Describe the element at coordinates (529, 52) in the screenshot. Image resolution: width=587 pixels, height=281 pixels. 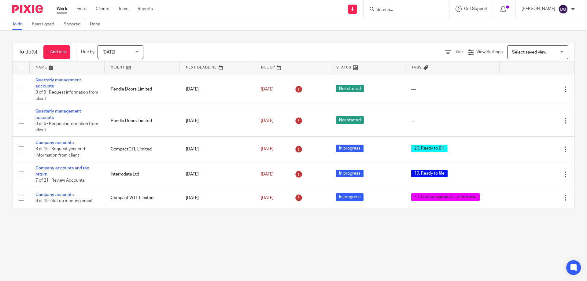
I see `span: Select saved view` at that location.